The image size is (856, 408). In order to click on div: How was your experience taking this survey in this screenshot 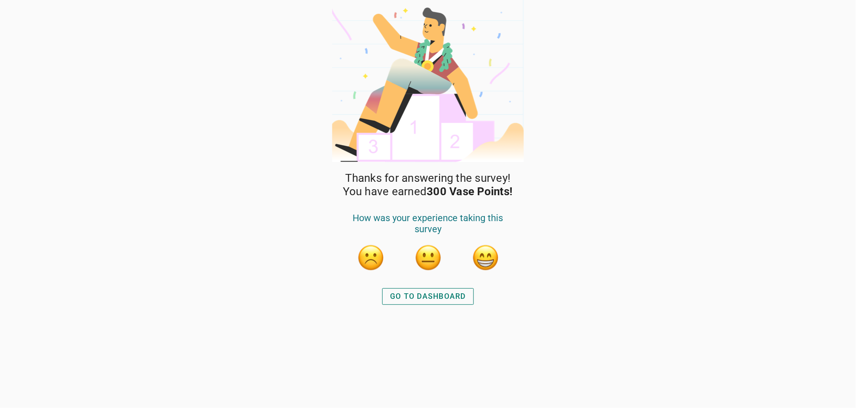, I will do `click(428, 228)`.